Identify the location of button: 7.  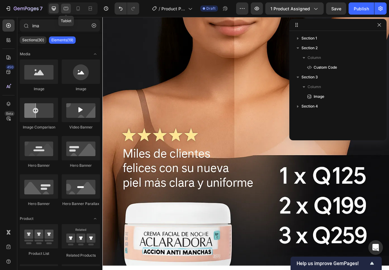
(24, 9).